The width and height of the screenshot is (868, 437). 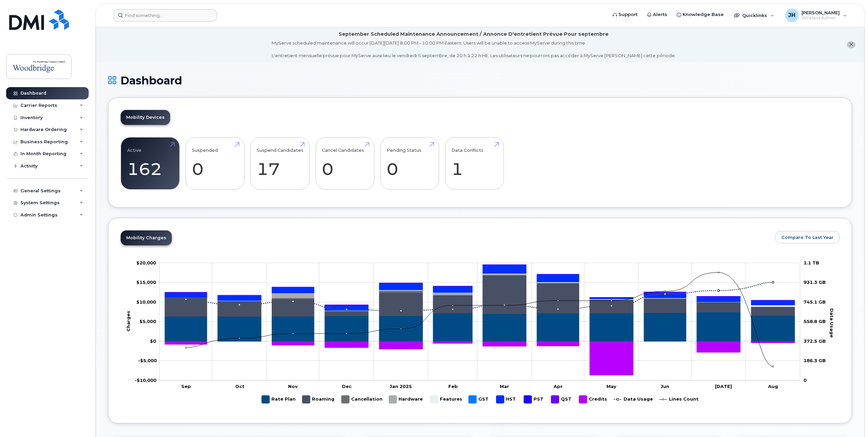 I want to click on tspan: 931.3 GB, so click(x=814, y=282).